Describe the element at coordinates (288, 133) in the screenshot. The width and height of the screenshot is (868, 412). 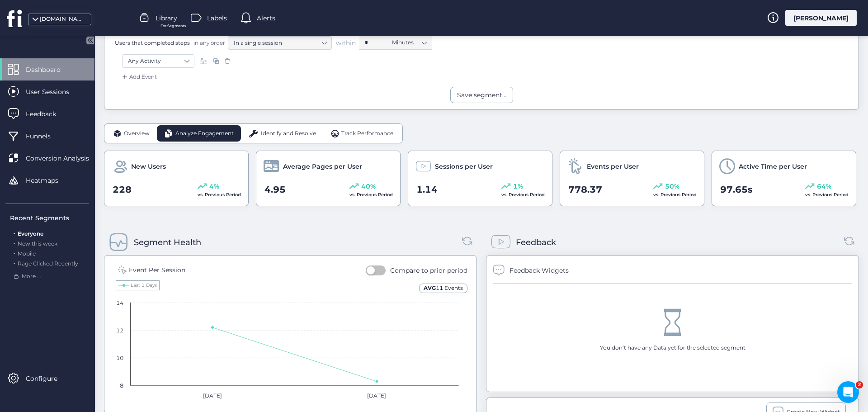
I see `span: Identify and Resolve` at that location.